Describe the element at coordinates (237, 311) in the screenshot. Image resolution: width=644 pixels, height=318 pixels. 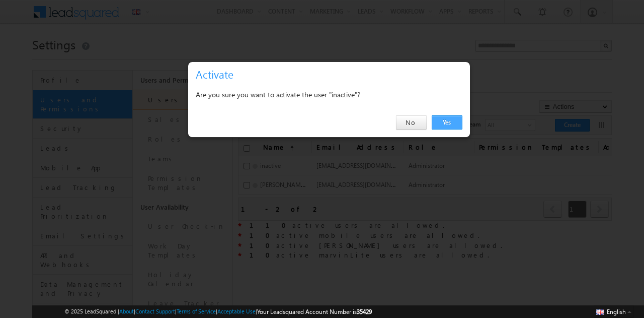
I see `a: Acceptable Use` at that location.